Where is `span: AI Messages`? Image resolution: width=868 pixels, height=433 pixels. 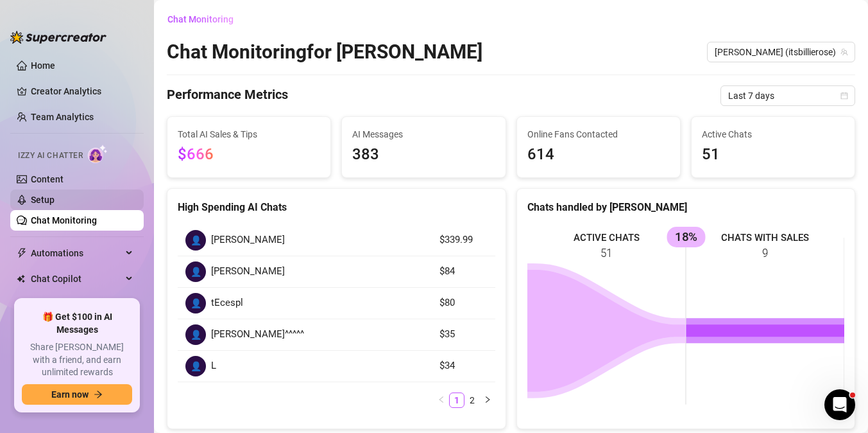 span: AI Messages is located at coordinates (423, 135).